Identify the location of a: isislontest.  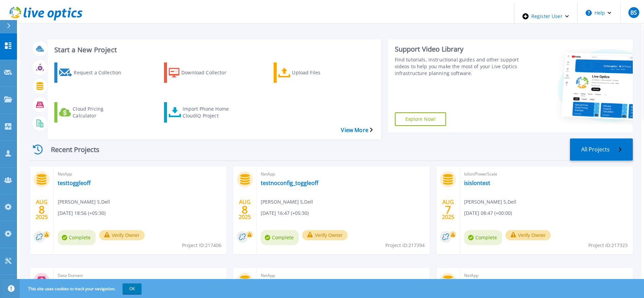
(477, 183).